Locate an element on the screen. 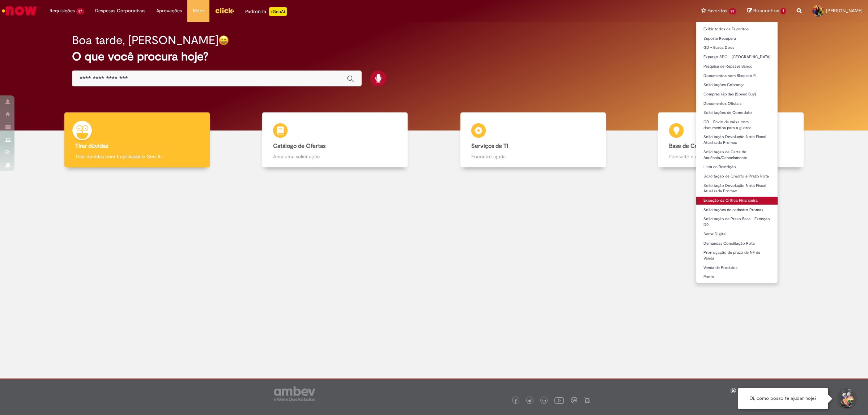 This screenshot has width=868, height=415. img: logo_footer_youtube.png is located at coordinates (559, 400).